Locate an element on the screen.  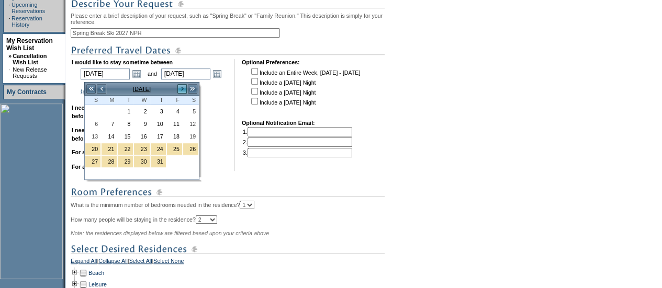
td: Saturday, December 12, 2026 is located at coordinates (190, 124).